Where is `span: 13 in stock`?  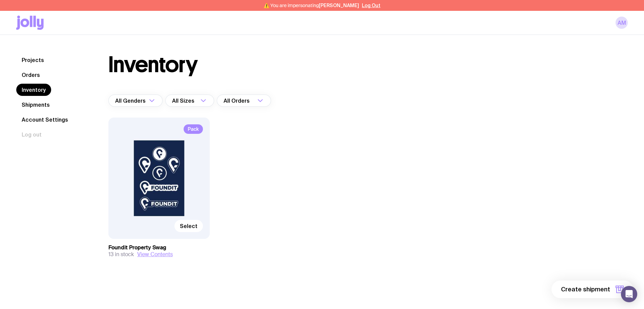 span: 13 in stock is located at coordinates (121, 254).